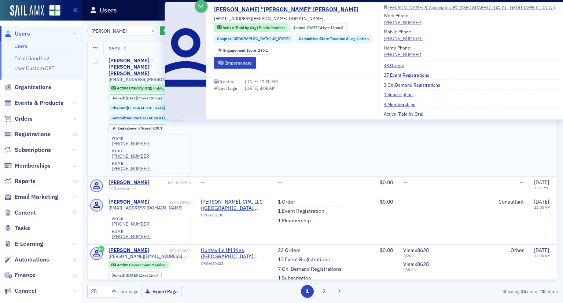  Describe the element at coordinates (108, 10) in the screenshot. I see `h1: Users` at that location.